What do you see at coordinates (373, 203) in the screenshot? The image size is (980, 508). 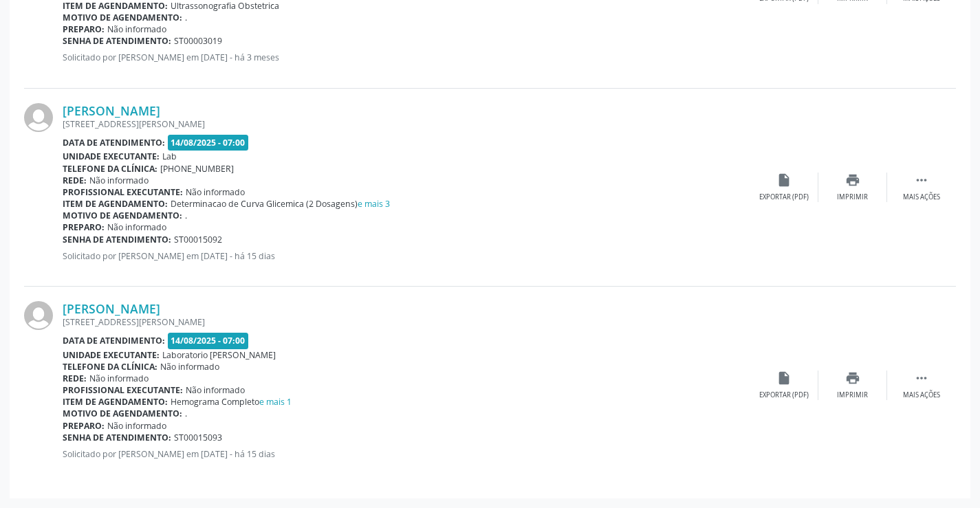 I see `a: e mais 3` at bounding box center [373, 203].